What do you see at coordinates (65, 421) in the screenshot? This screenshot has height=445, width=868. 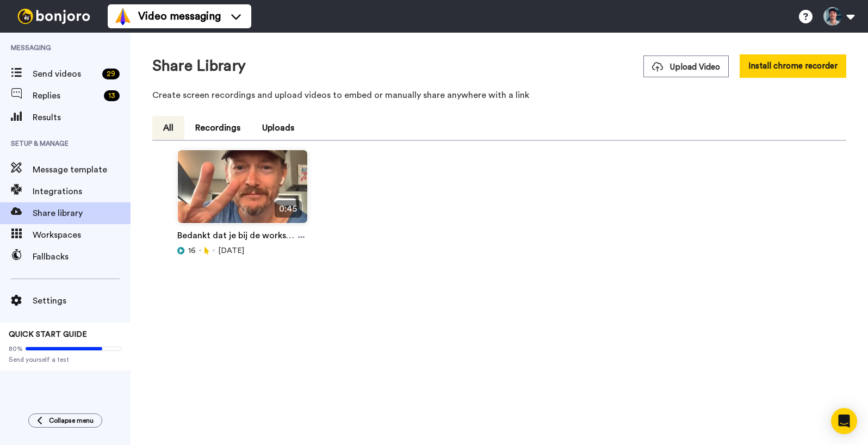 I see `button: Collapse menu` at bounding box center [65, 421].